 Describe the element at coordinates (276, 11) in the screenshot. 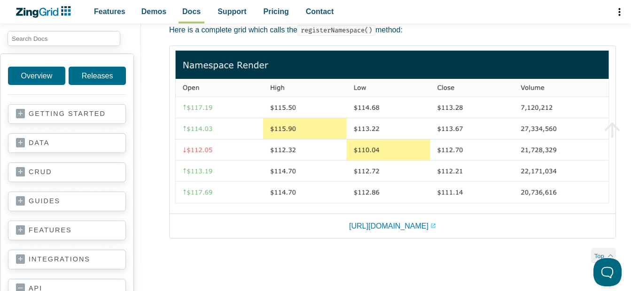

I see `span: Pricing` at that location.